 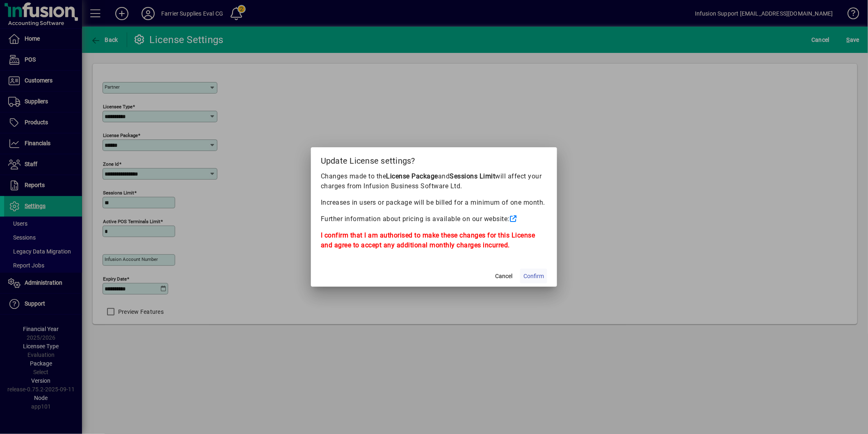 I want to click on b: I confirm that I am authorised to make these changes for this License and agree to accept any add..., so click(x=427, y=240).